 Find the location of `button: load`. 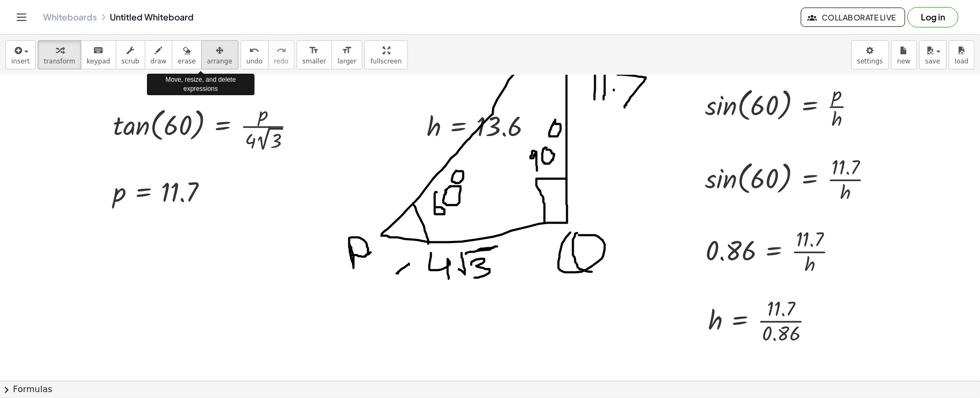

button: load is located at coordinates (962, 55).